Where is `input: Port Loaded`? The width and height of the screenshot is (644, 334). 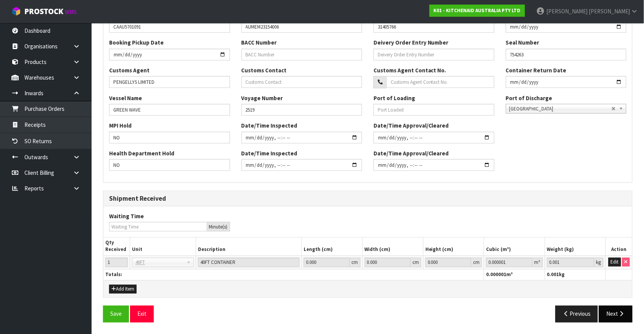 input: Port Loaded is located at coordinates (434, 110).